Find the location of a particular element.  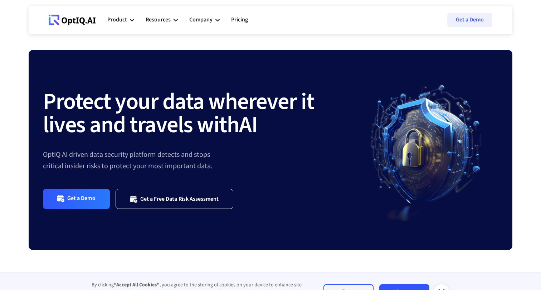

div: Get a Free Data Risk Assessment is located at coordinates (179, 199).